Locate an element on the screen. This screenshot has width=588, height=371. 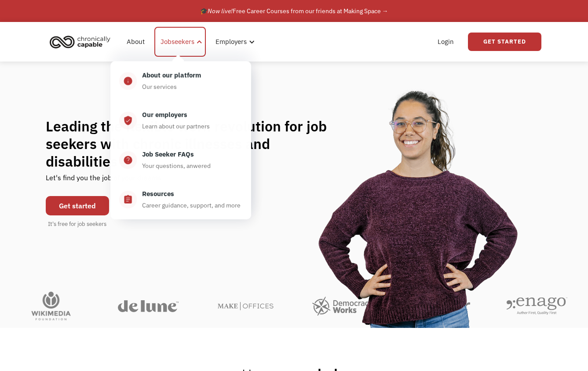
div: Career guidance, support, and more is located at coordinates (191, 205).